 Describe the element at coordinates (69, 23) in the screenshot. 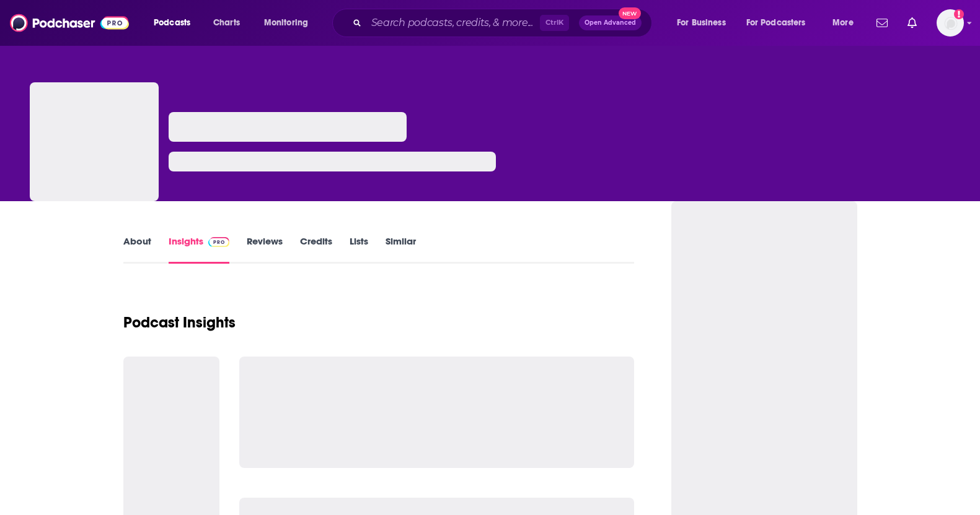

I see `a: Podchaser - Follow, Share and Rate Podcasts` at that location.